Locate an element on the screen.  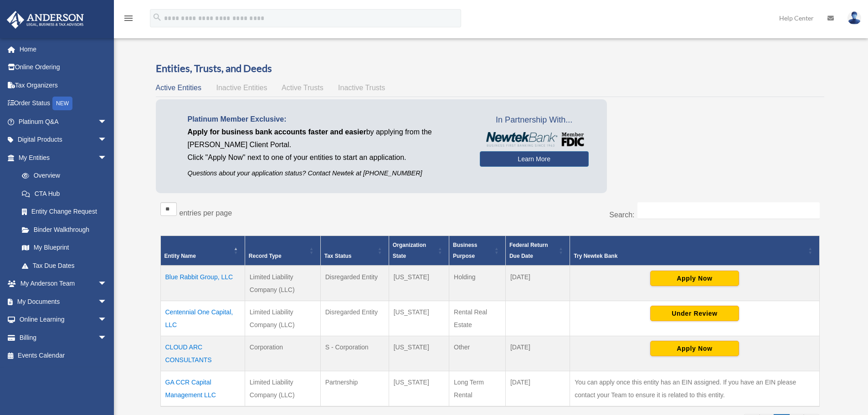
a: My Anderson Teamarrow_drop_down is located at coordinates (63, 284).